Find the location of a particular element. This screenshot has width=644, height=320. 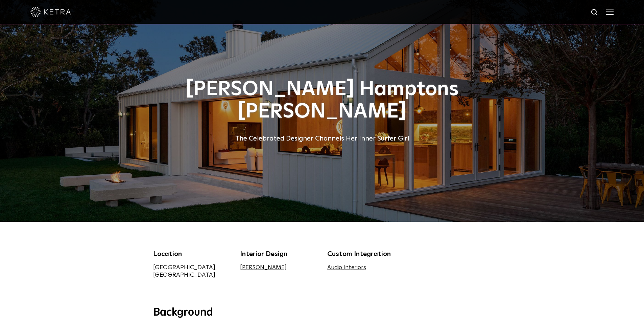

div: The Celebrated Designer Channels Her Inner Surfer Girl is located at coordinates (322, 138).